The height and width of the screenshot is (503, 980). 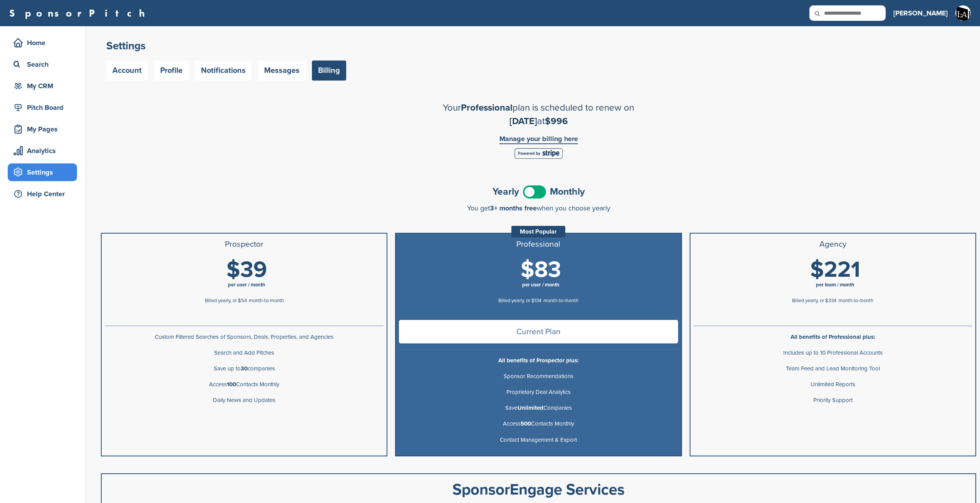 What do you see at coordinates (42, 172) in the screenshot?
I see `a: Settings` at bounding box center [42, 172].